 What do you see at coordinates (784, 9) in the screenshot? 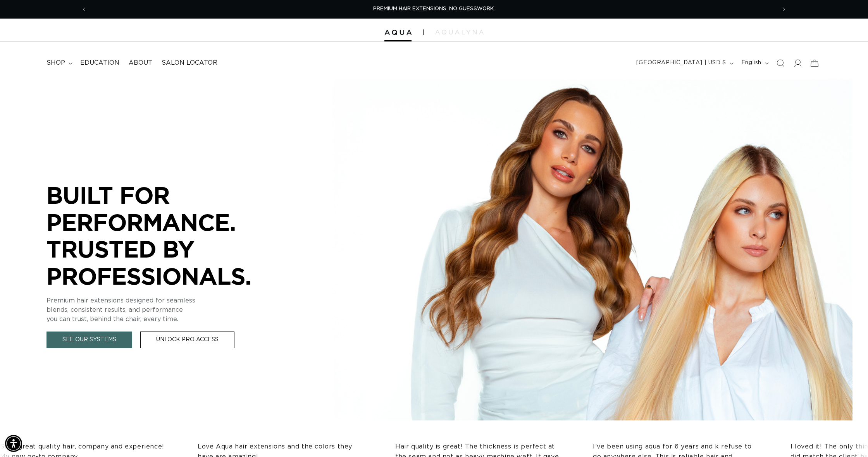
I see `button: Next announcement` at bounding box center [784, 9].